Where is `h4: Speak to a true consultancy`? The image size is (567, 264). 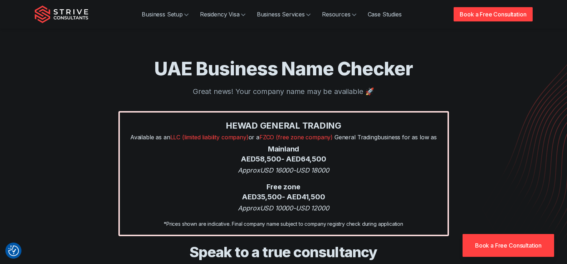 h4: Speak to a true consultancy is located at coordinates (284, 253).